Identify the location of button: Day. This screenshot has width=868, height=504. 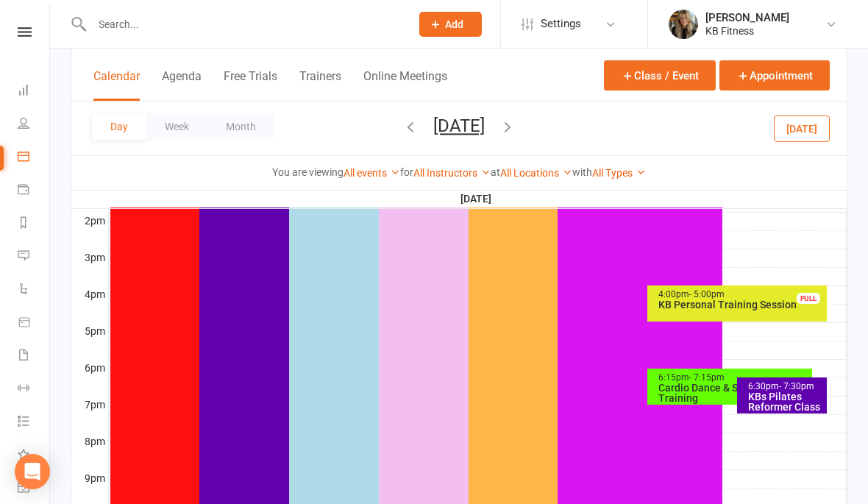
(119, 127).